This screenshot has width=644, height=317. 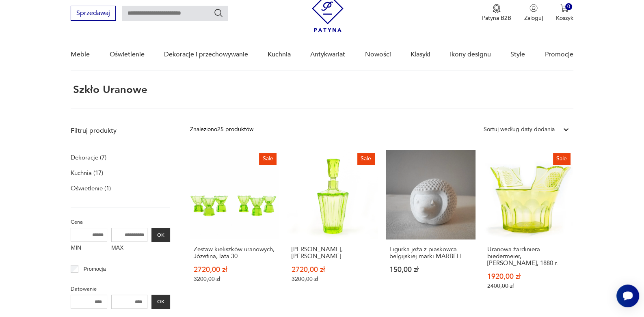 What do you see at coordinates (127, 54) in the screenshot?
I see `a: Oświetlenie` at bounding box center [127, 54].